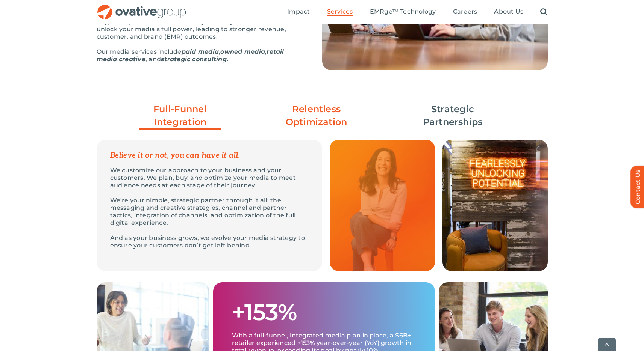  What do you see at coordinates (465, 12) in the screenshot?
I see `a: Careers` at bounding box center [465, 12].